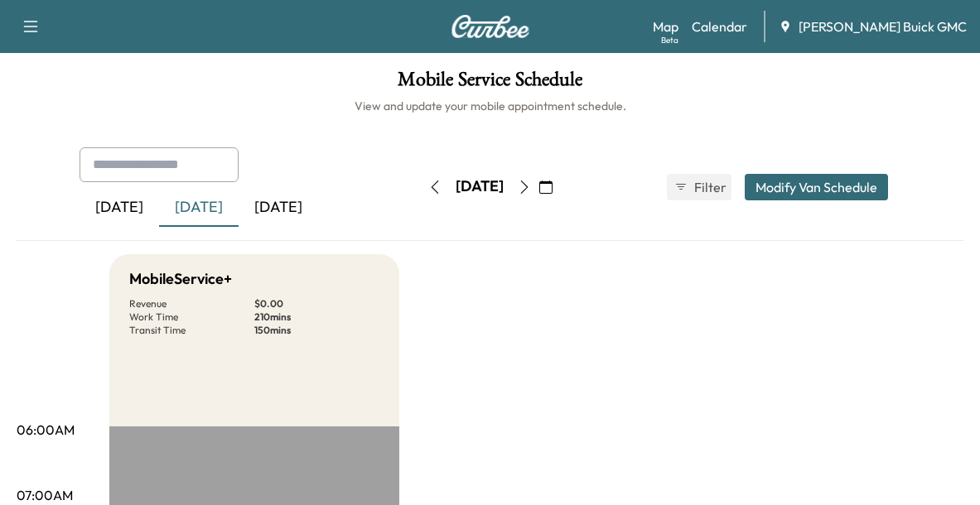 The image size is (980, 505). What do you see at coordinates (815, 187) in the screenshot?
I see `button: Modify Van Schedule` at bounding box center [815, 187].